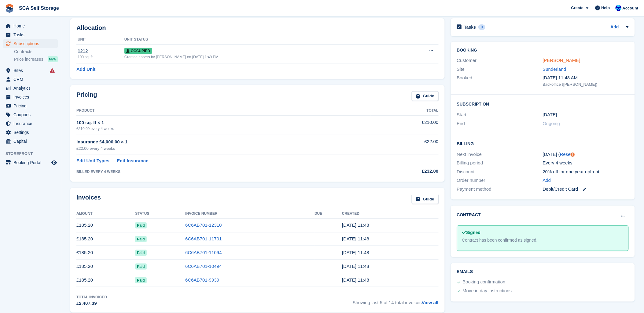  What do you see at coordinates (32, 133) in the screenshot?
I see `span: Settings` at bounding box center [32, 133].